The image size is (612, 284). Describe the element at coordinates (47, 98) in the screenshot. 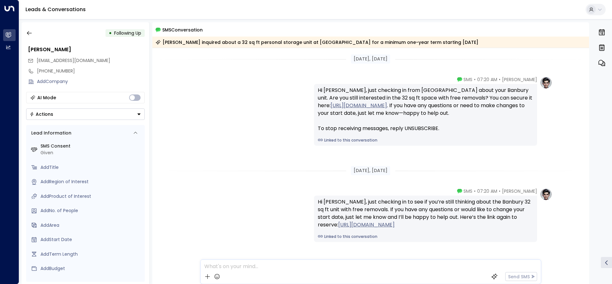

I see `div: AI Mode` at that location.